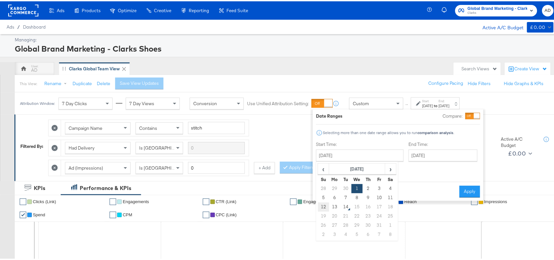 This screenshot has width=554, height=260. What do you see at coordinates (428, 99) in the screenshot?
I see `label: Start:` at bounding box center [428, 99].